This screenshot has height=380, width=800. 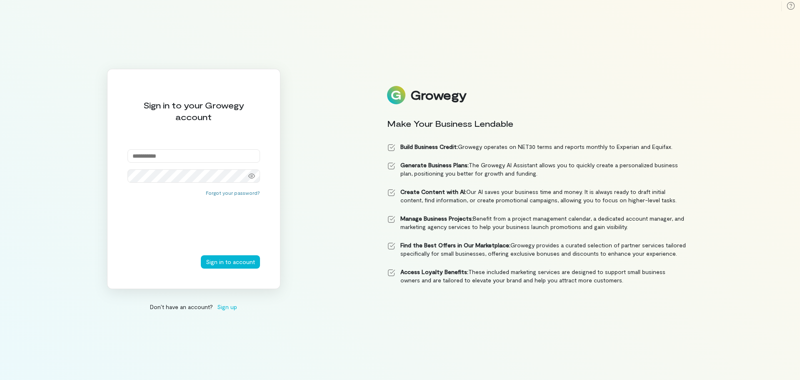 What do you see at coordinates (227, 306) in the screenshot?
I see `span: Sign up` at bounding box center [227, 306].